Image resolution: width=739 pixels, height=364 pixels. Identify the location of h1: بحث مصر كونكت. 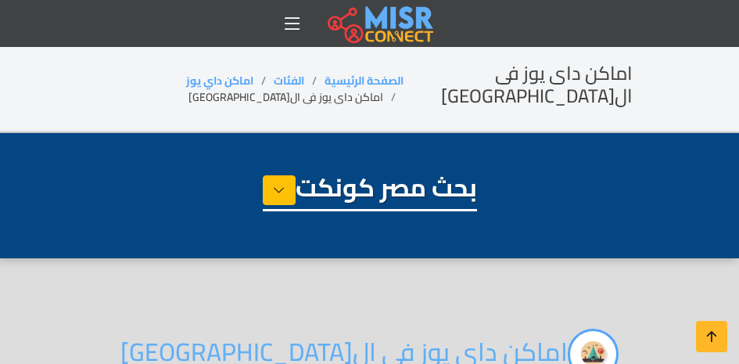
(370, 192).